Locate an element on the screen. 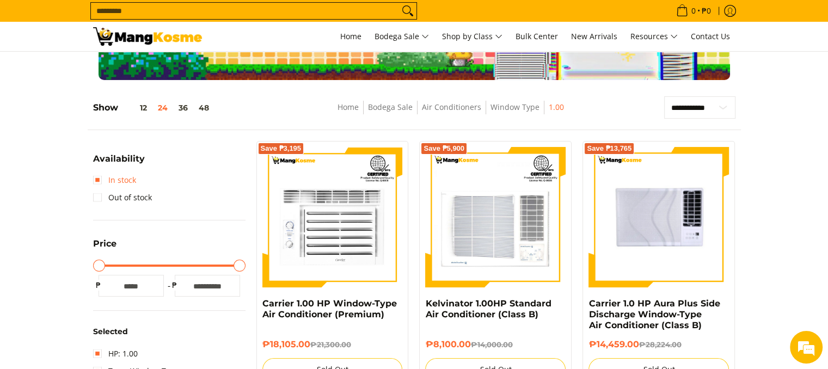  del: ₱14,000.00 is located at coordinates (491, 345).